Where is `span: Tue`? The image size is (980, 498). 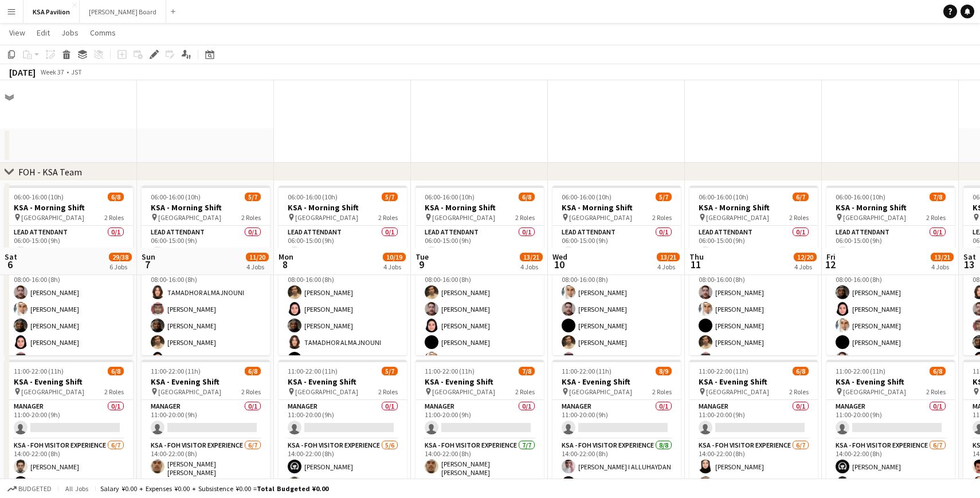 span: Tue is located at coordinates (422, 257).